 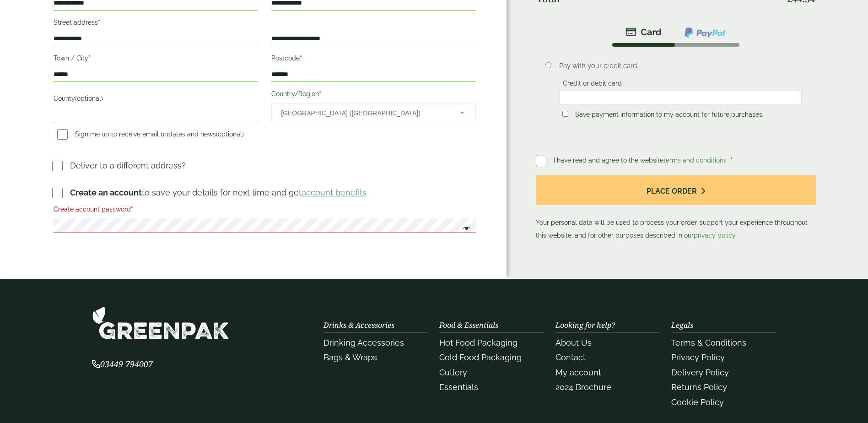 I want to click on input: Sign me up to receive email updates and news(optional), so click(x=62, y=134).